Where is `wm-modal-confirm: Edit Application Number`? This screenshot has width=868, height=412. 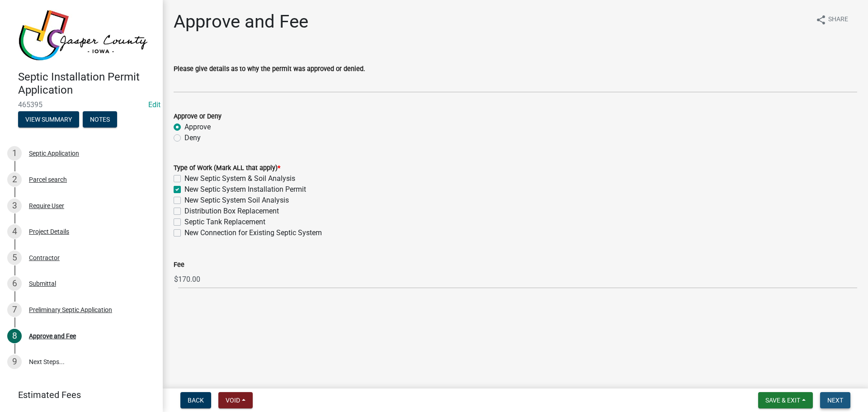 wm-modal-confirm: Edit Application Number is located at coordinates (154, 104).